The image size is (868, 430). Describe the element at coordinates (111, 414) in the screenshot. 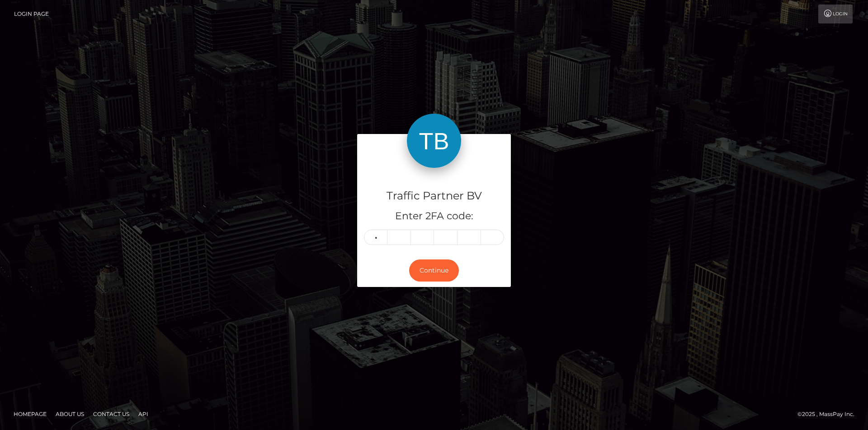

I see `a: Contact Us` at that location.